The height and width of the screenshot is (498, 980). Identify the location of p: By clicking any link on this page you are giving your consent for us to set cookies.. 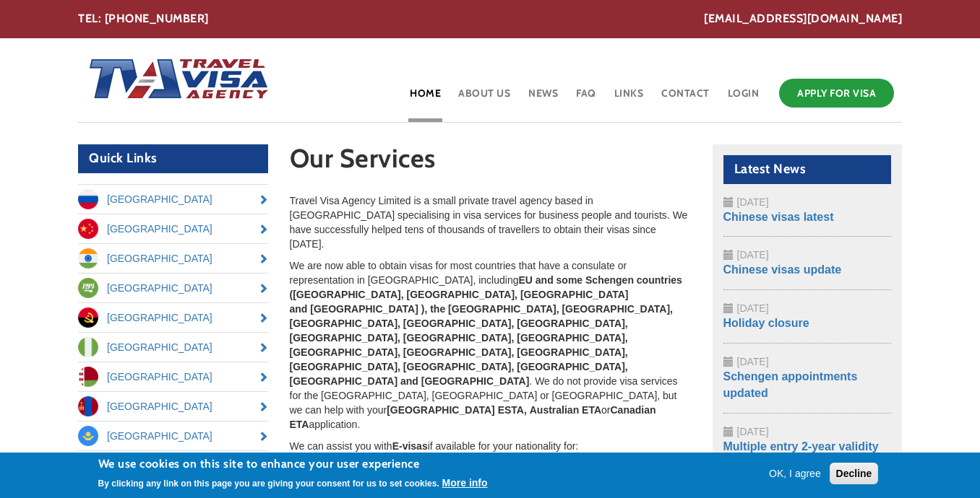
(269, 483).